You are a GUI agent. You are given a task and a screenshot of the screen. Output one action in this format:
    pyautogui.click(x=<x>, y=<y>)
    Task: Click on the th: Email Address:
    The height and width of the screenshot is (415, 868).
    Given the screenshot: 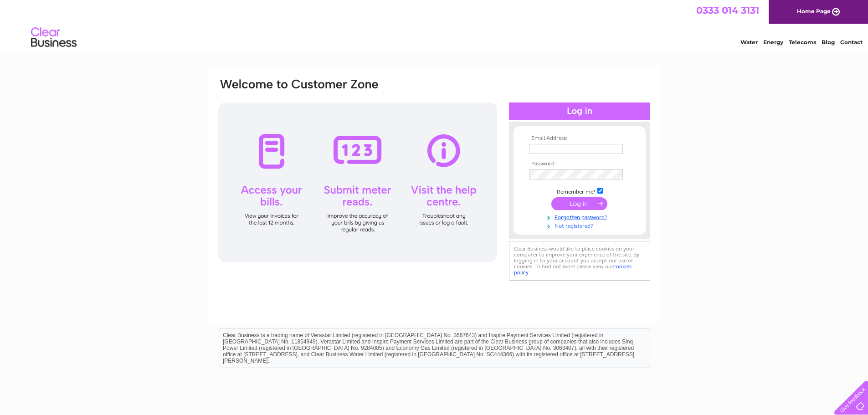 What is the action you would take?
    pyautogui.click(x=580, y=138)
    